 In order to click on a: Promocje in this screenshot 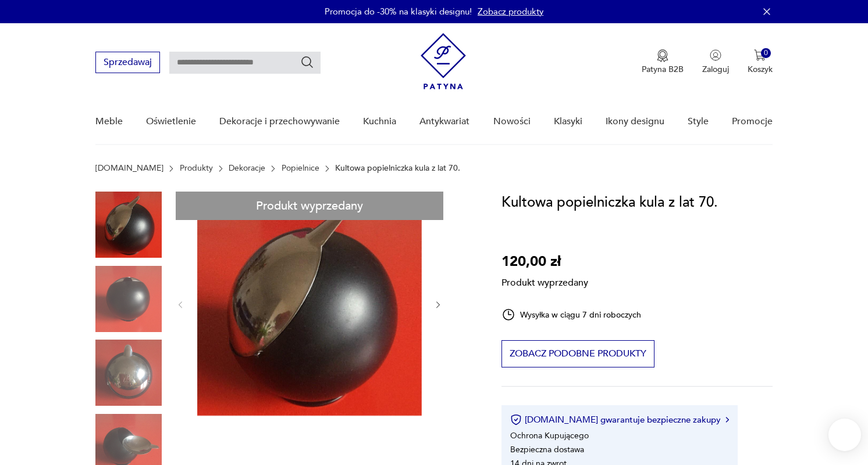, I will do `click(752, 122)`.